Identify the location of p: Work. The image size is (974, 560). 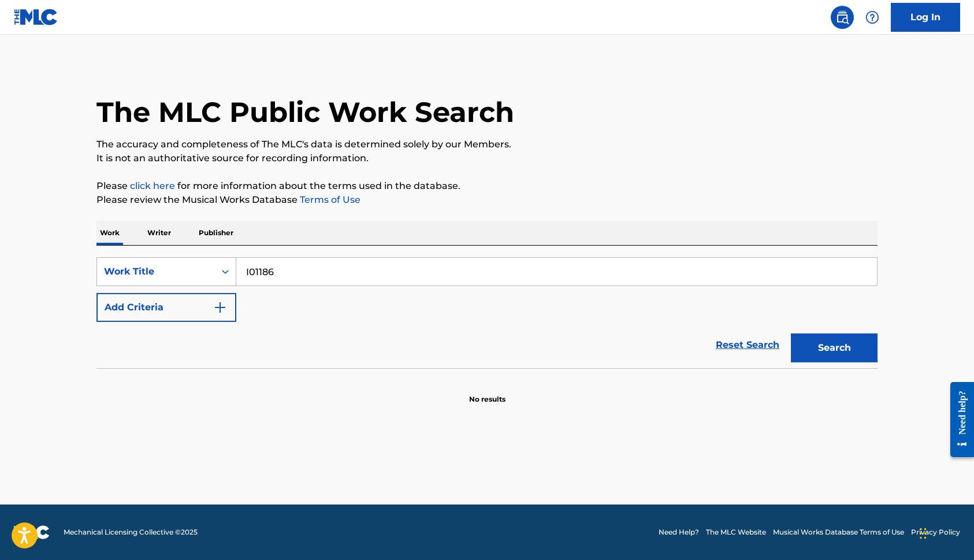
(110, 233).